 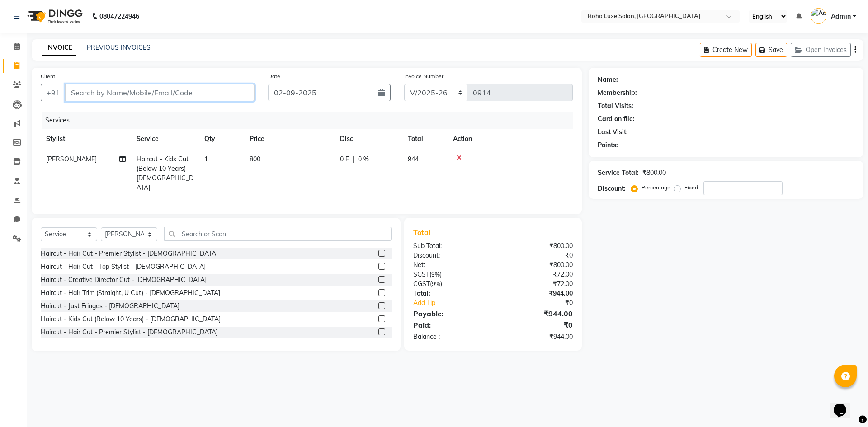 I want to click on div: Total:, so click(x=450, y=293).